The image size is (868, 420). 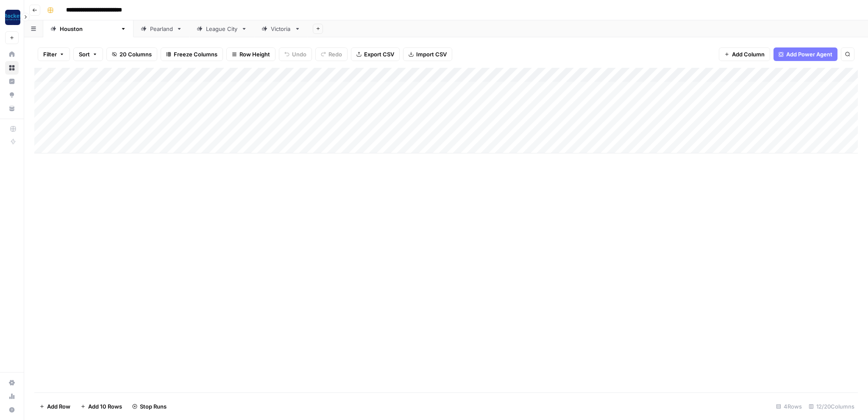 I want to click on a: Settings, so click(x=12, y=382).